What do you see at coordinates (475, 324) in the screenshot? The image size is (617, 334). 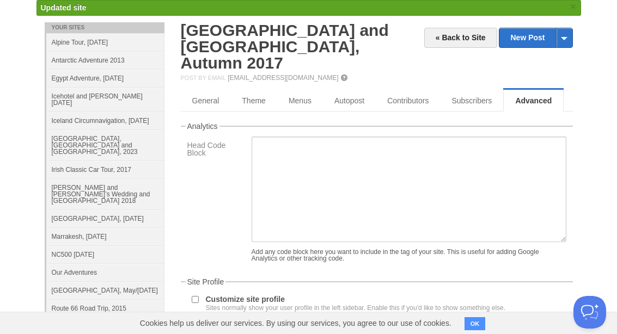 I see `button: OK` at bounding box center [475, 324].